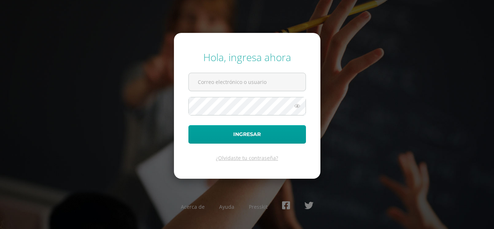  I want to click on a: Ayuda, so click(227, 206).